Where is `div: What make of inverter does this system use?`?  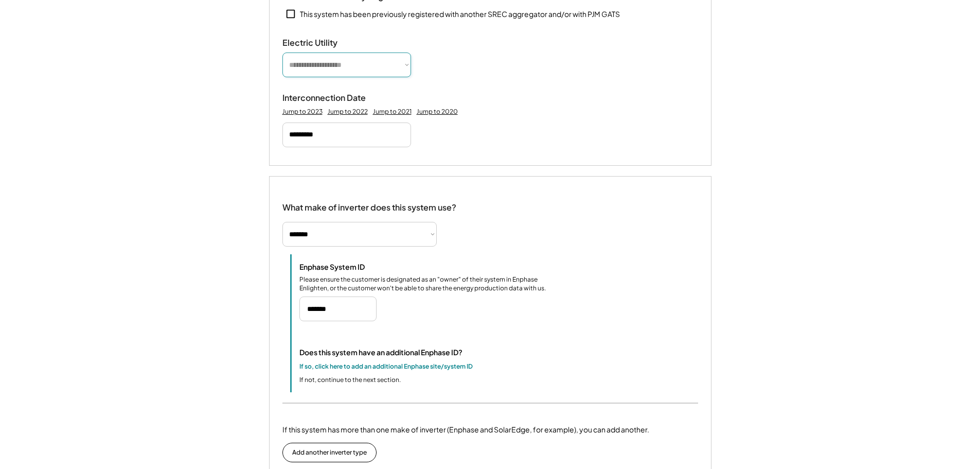
div: What make of inverter does this system use? is located at coordinates (370, 203).